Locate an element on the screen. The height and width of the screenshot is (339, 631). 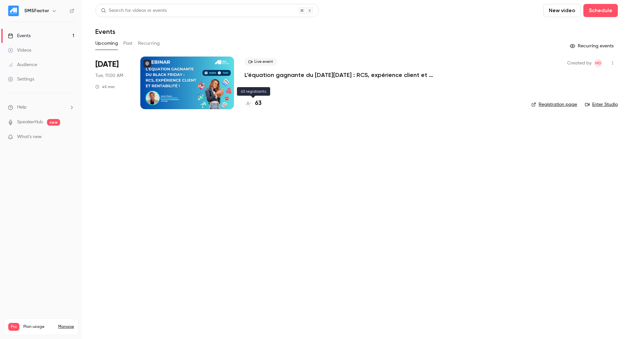
span: Pro is located at coordinates (14, 327).